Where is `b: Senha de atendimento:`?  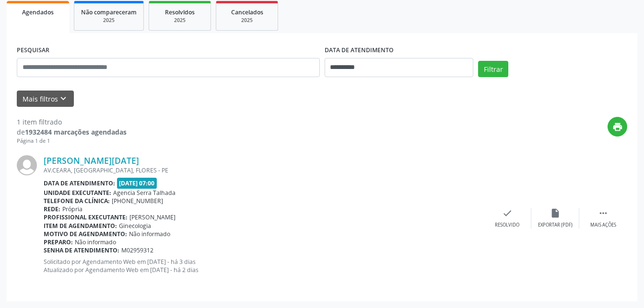
b: Senha de atendimento: is located at coordinates (81, 250).